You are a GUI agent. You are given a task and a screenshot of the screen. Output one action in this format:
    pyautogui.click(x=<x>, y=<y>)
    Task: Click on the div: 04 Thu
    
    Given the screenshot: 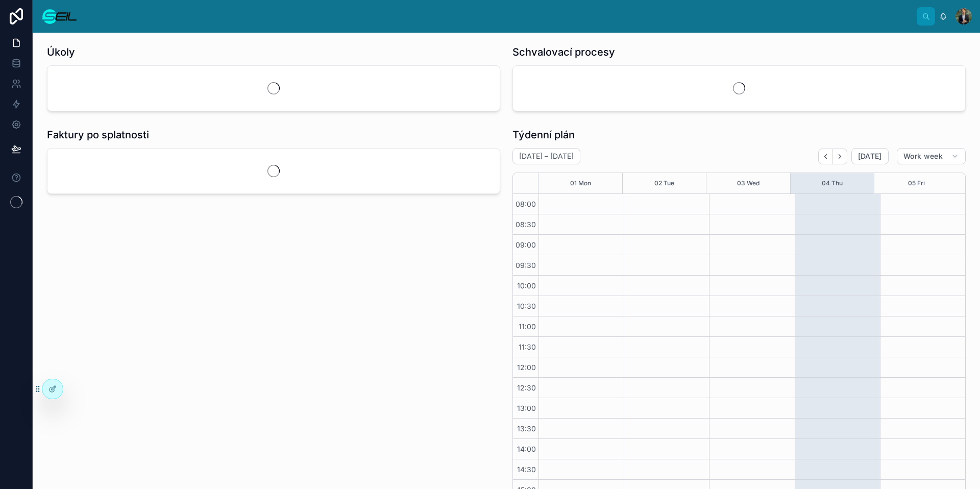 What is the action you would take?
    pyautogui.click(x=832, y=183)
    